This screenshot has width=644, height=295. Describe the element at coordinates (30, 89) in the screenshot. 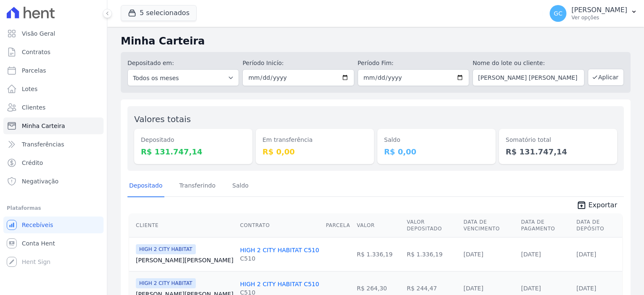

I see `span: Lotes` at that location.